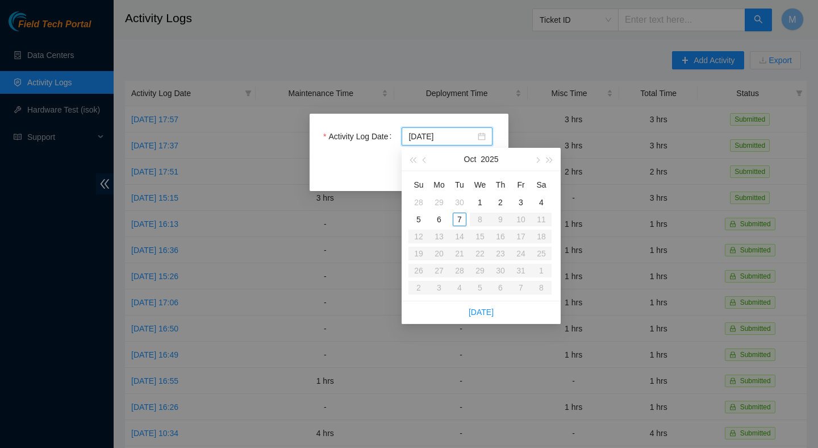  What do you see at coordinates (439, 202) in the screenshot?
I see `td: 2025-09-29` at bounding box center [439, 202].